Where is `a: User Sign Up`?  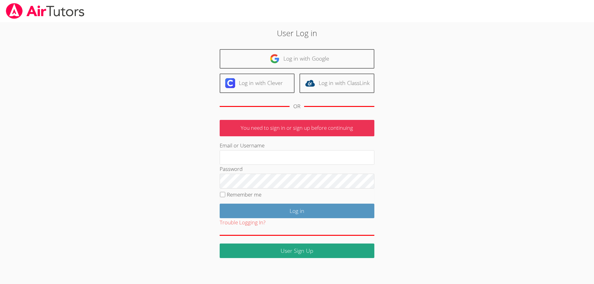 a: User Sign Up is located at coordinates (297, 251).